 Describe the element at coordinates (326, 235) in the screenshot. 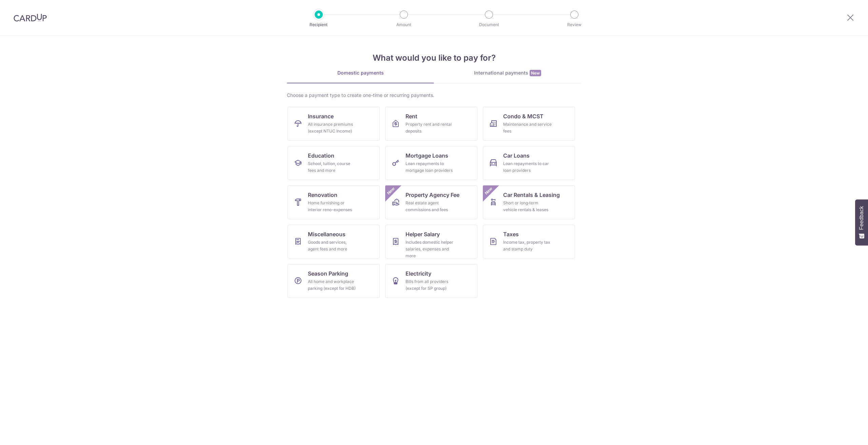

I see `span: Miscellaneous` at that location.